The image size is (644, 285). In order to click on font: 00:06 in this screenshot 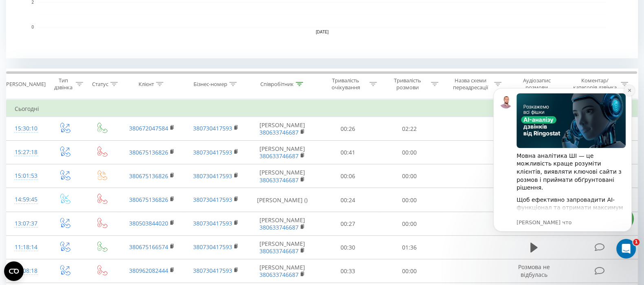, I will do `click(348, 176)`.